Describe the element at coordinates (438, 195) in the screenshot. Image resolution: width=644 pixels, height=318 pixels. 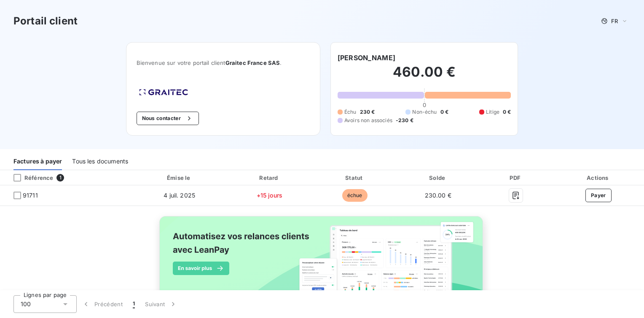
I see `span: 230.00 €` at that location.